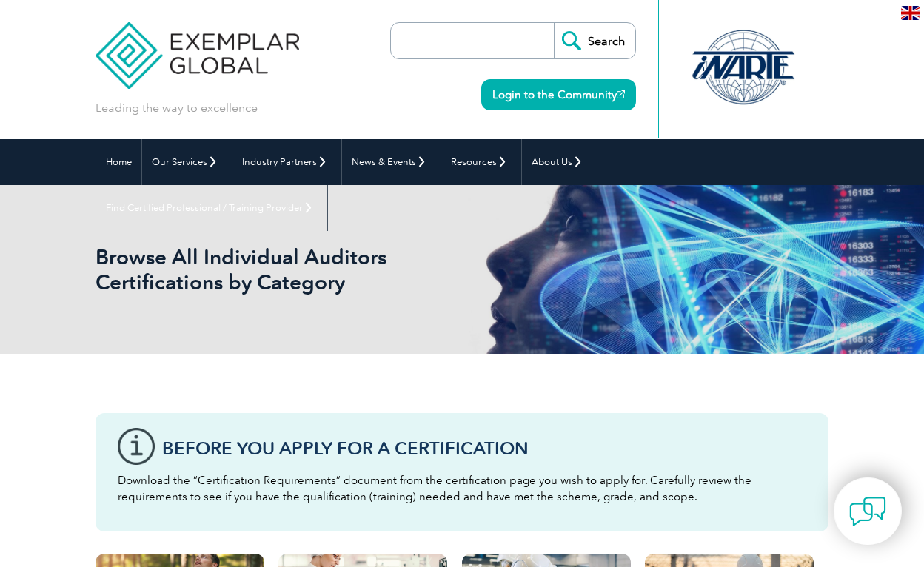  I want to click on a: Login to the Community, so click(558, 94).